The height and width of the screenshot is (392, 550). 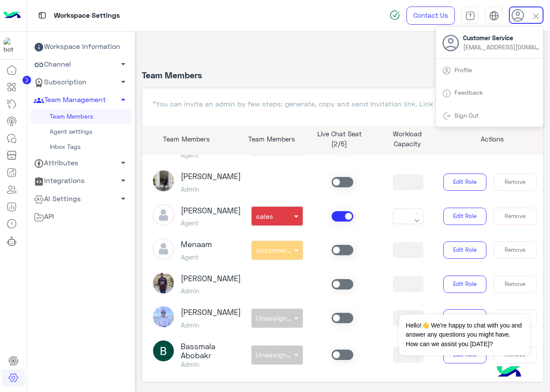 I want to click on a: Team Management, so click(x=81, y=100).